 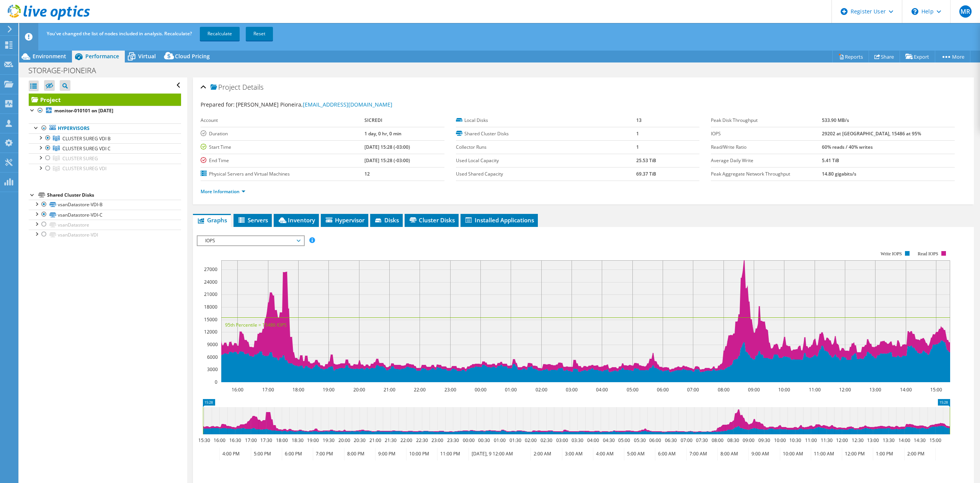 I want to click on a: CLUSTER SUREG VDI B, so click(x=105, y=138).